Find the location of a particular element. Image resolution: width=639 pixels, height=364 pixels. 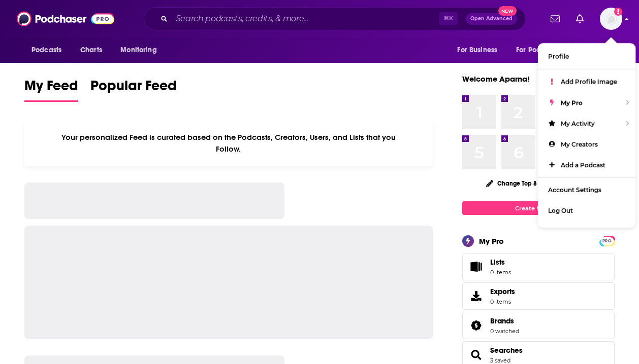

img: Podchaser - Follow, Share and Rate Podcasts is located at coordinates (66, 19).